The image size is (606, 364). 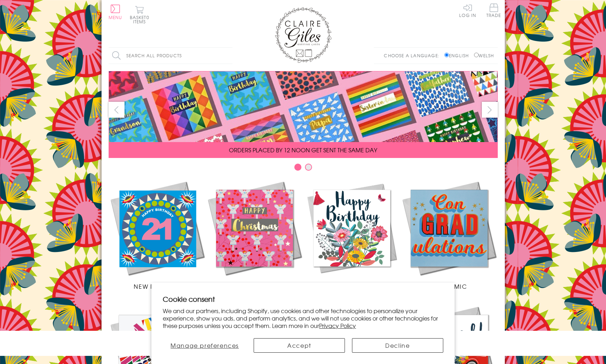 I want to click on a: Trade, so click(x=494, y=11).